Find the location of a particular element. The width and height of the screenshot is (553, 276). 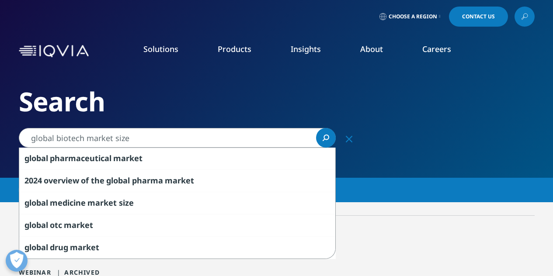

span: 2024 is located at coordinates (33, 181).